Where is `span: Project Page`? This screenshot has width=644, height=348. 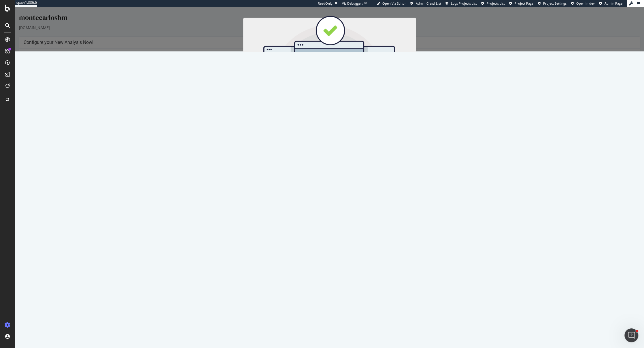
span: Project Page is located at coordinates (524, 3).